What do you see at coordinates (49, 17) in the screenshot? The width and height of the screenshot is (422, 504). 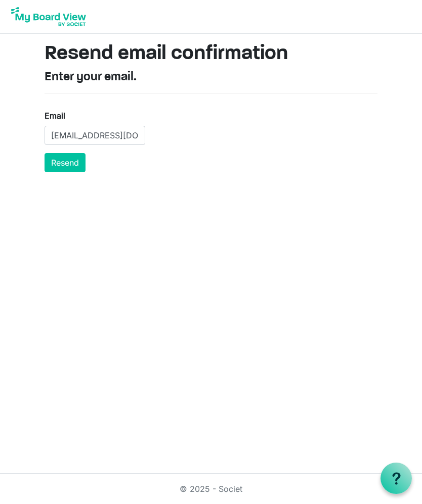 I see `img: My Board View Logo` at bounding box center [49, 17].